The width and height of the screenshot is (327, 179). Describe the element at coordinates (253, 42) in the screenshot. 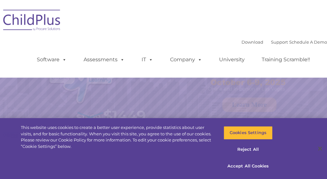

I see `a: Download` at that location.